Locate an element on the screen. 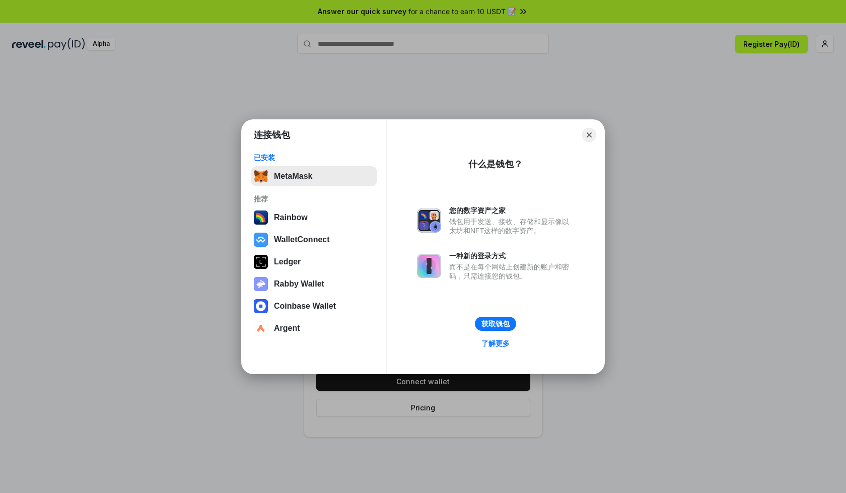 The width and height of the screenshot is (846, 493). div: 推荐 is located at coordinates (314, 199).